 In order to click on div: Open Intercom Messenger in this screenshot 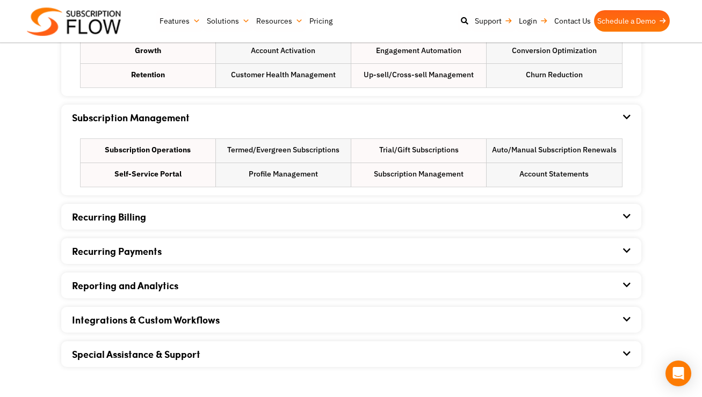, I will do `click(678, 374)`.